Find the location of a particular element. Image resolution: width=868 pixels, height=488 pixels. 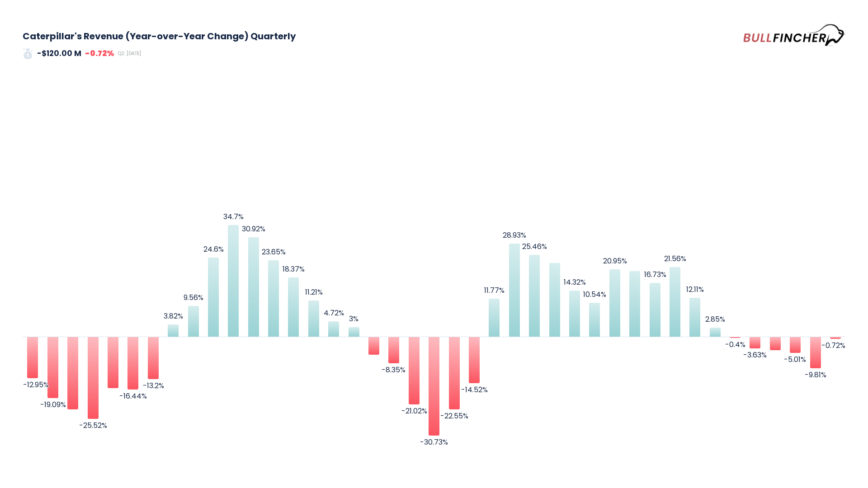

text: 20.95% is located at coordinates (615, 261).